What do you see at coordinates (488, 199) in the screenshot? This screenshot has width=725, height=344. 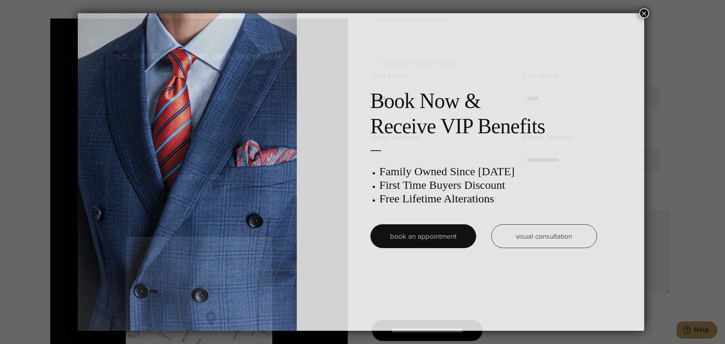 I see `h3: Free Lifetime Alterations` at bounding box center [488, 199].